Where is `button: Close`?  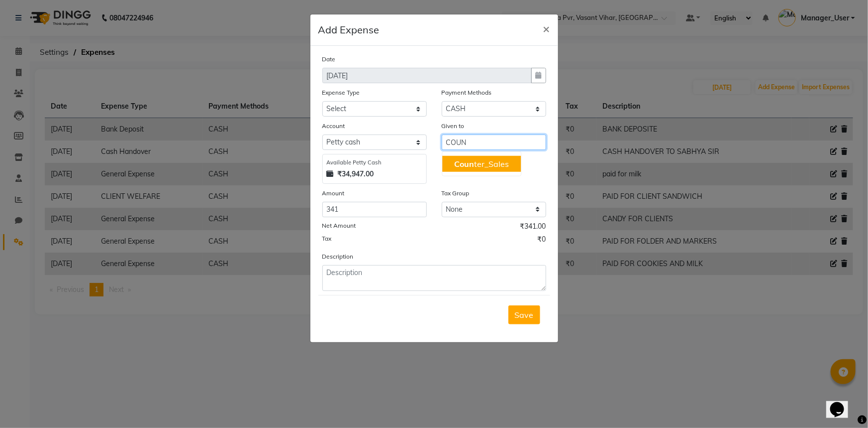
button: Close is located at coordinates (546, 29).